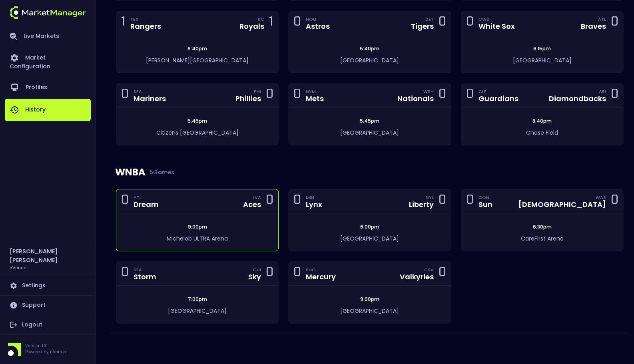 This screenshot has height=364, width=634. What do you see at coordinates (160, 172) in the screenshot?
I see `span: 5 Games` at bounding box center [160, 172].